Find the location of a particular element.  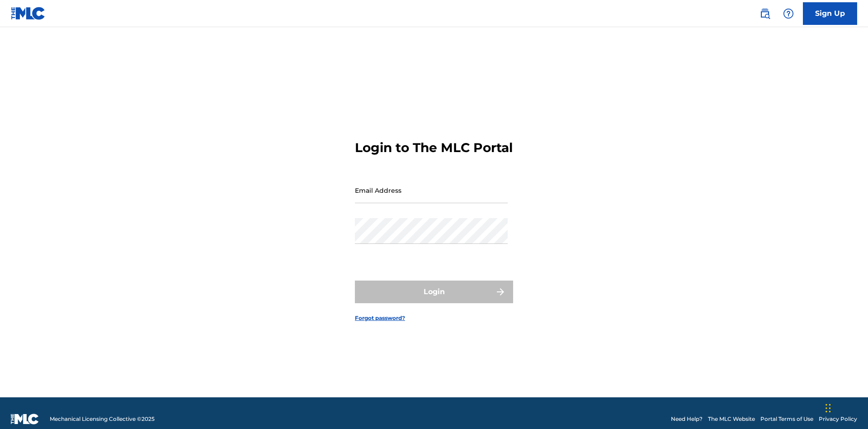

h3: Login to The MLC Portal is located at coordinates (434, 147).